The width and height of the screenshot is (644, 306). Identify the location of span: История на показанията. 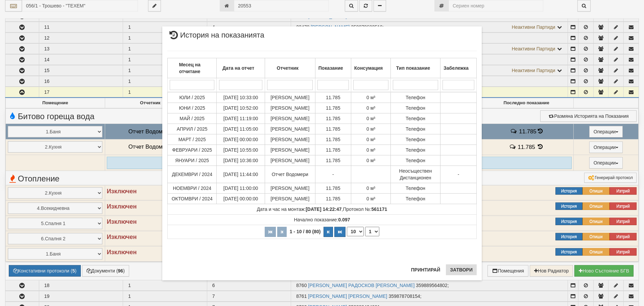
(216, 38).